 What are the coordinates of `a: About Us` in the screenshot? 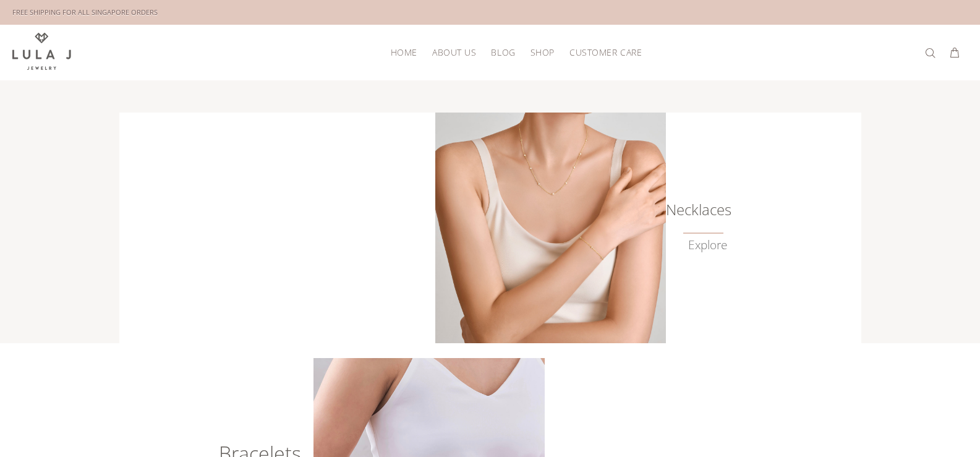 It's located at (454, 52).